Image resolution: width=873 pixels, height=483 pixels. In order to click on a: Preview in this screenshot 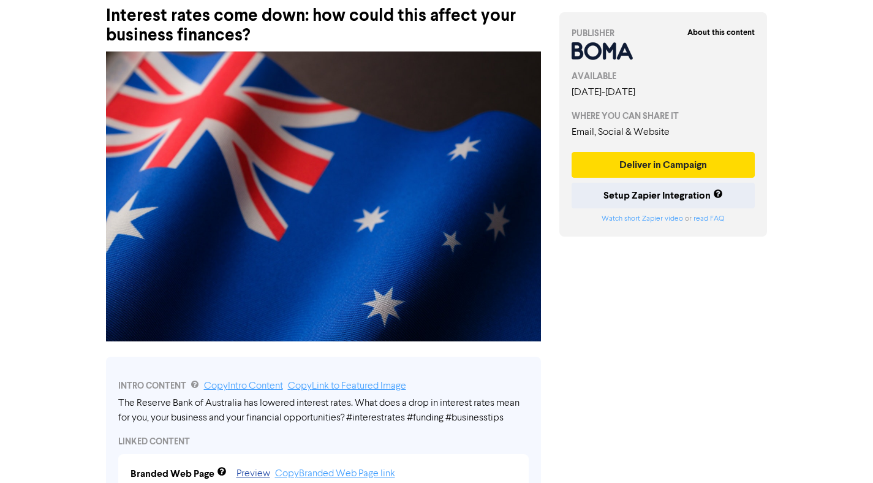, I will do `click(253, 474)`.